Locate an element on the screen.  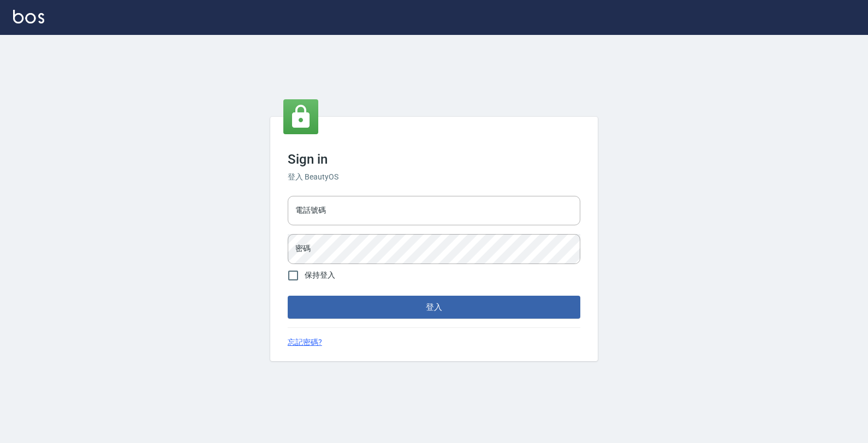
h3: Sign in is located at coordinates (434, 160).